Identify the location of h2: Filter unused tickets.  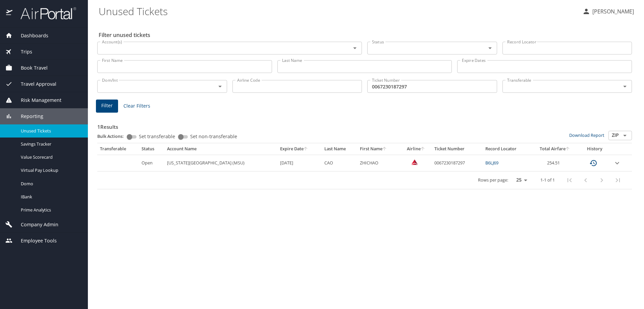
(366, 35).